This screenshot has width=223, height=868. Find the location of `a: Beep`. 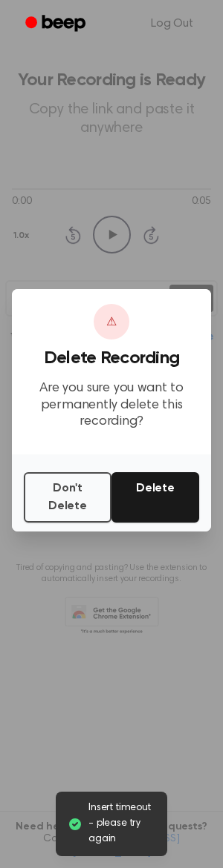

a: Beep is located at coordinates (56, 24).